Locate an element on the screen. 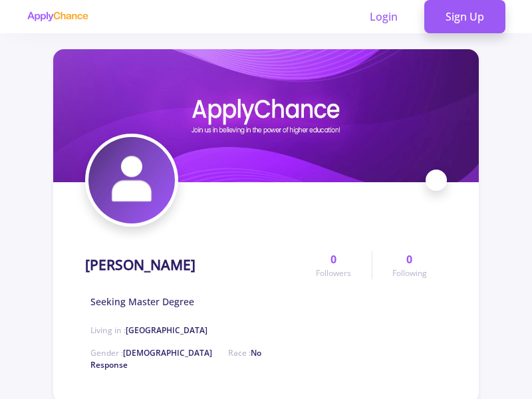 Image resolution: width=532 pixels, height=399 pixels. a: 0Followers is located at coordinates (333, 265).